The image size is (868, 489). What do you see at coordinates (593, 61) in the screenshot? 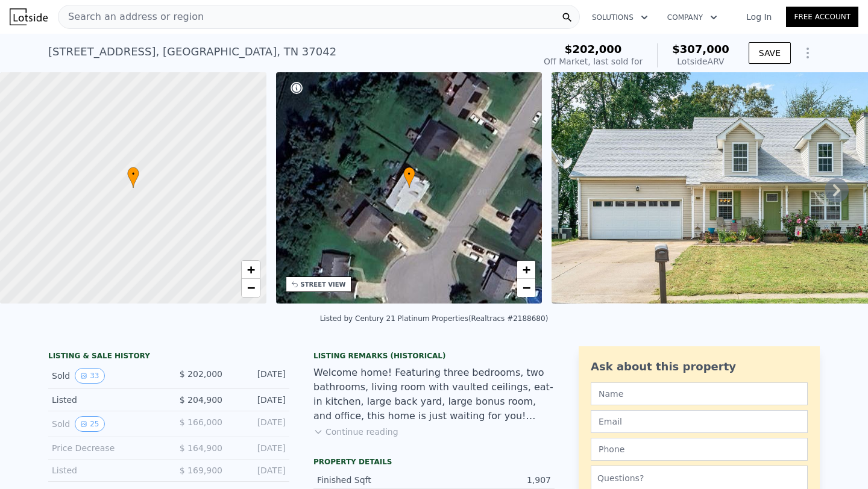
I see `div: Off Market, last sold for` at bounding box center [593, 61].